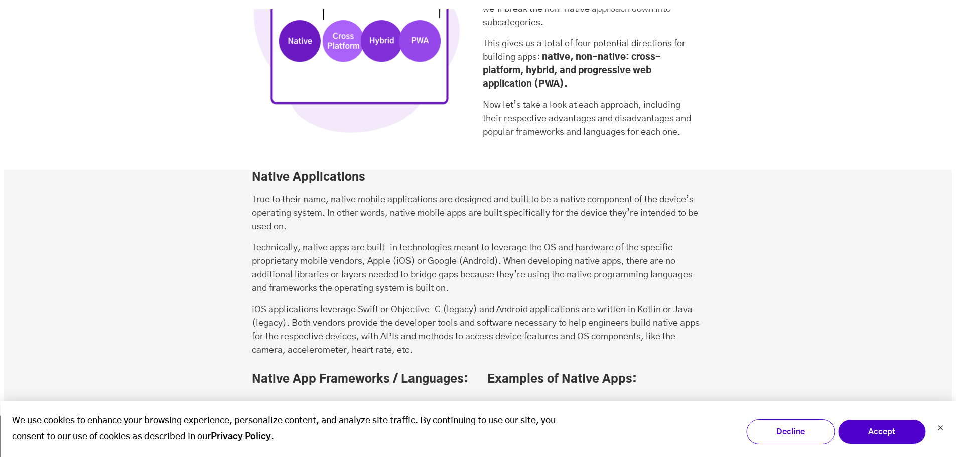 The image size is (956, 457). Describe the element at coordinates (882, 432) in the screenshot. I see `button: Accept` at that location.